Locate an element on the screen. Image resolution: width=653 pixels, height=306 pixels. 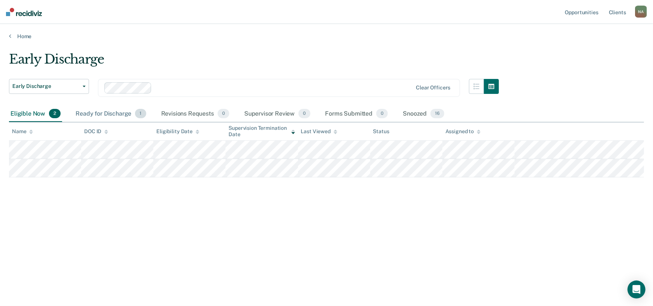
div: Ready for Discharge1 is located at coordinates (111, 114).